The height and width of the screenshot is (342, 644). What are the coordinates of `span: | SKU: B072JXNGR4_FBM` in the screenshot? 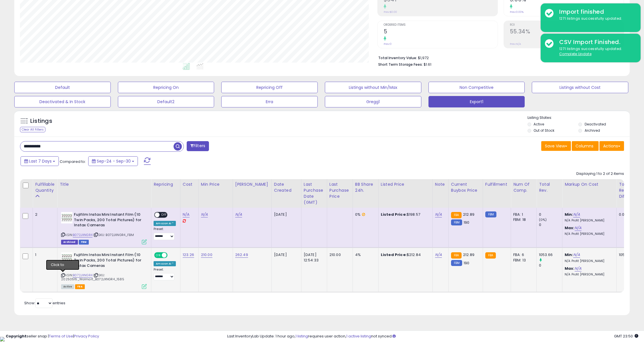 It's located at (113, 235).